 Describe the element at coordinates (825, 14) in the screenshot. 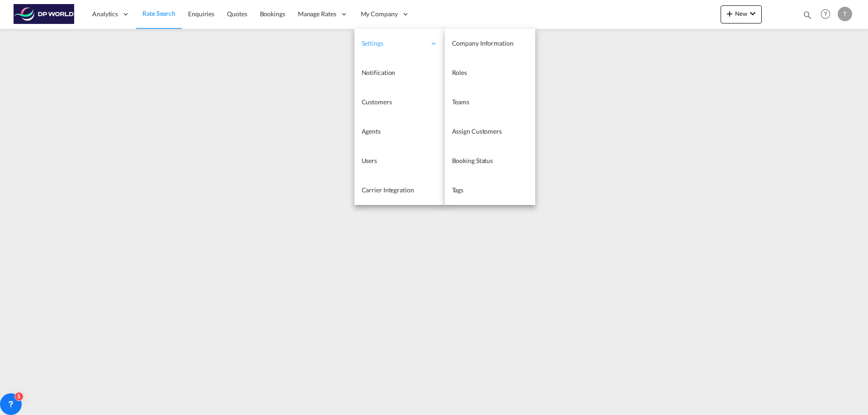

I see `span: Help` at that location.